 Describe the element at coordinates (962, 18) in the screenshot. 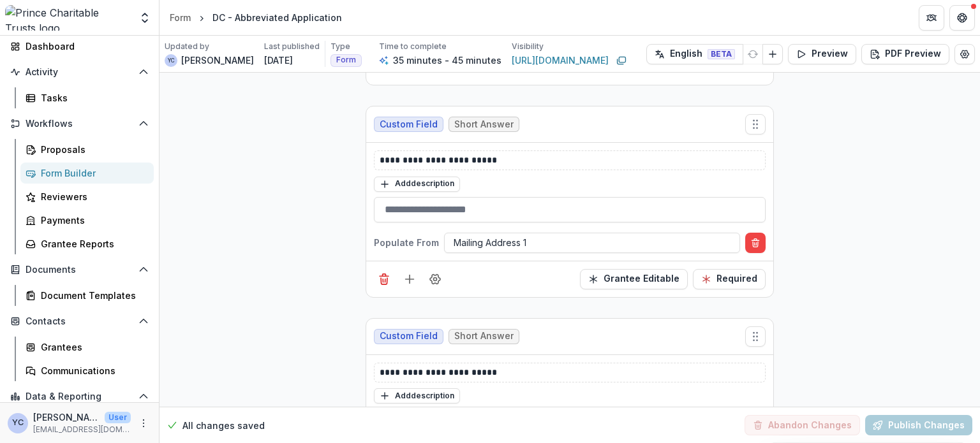

I see `button: Get Help` at that location.